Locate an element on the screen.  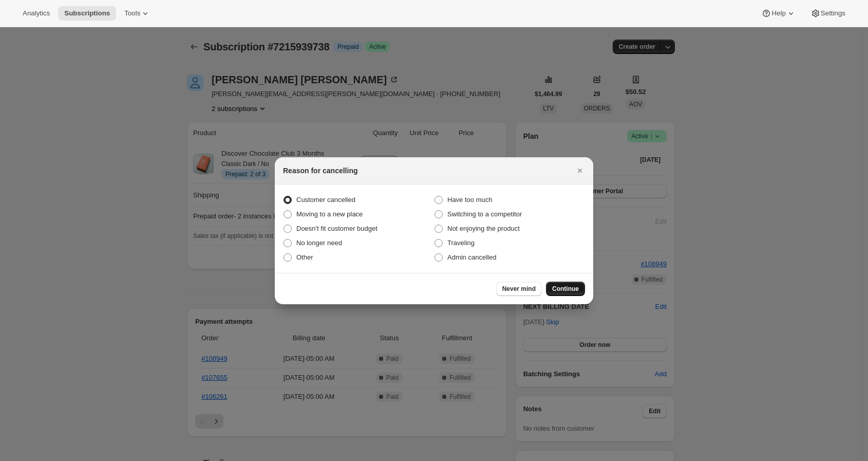
span: Continue is located at coordinates (565, 289).